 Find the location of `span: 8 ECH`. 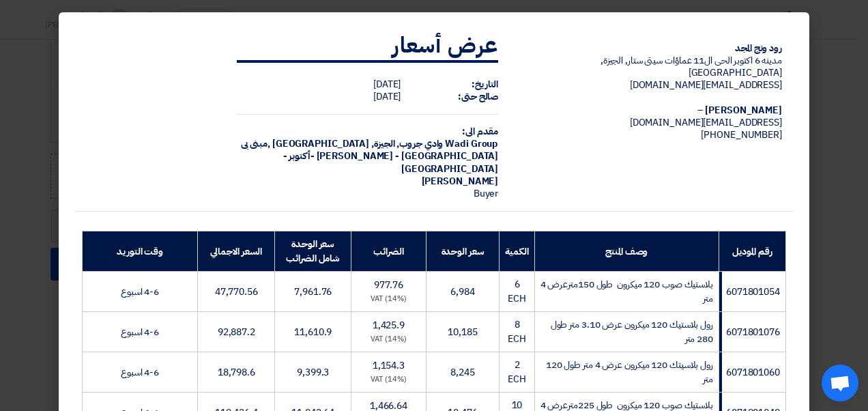

span: 8 ECH is located at coordinates (517, 332).